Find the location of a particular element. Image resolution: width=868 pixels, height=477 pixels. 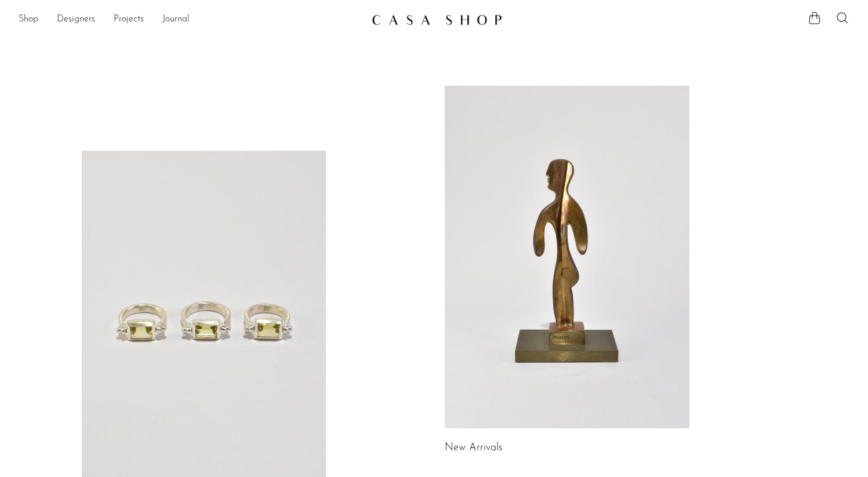

a: Journal is located at coordinates (176, 20).